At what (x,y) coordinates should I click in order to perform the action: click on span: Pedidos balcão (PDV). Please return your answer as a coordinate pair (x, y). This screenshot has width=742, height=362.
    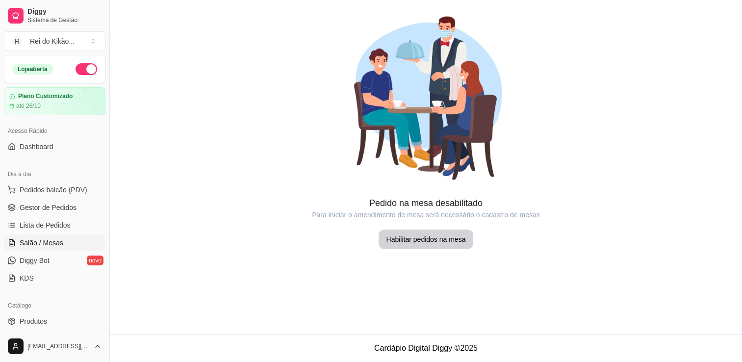
    Looking at the image, I should click on (53, 190).